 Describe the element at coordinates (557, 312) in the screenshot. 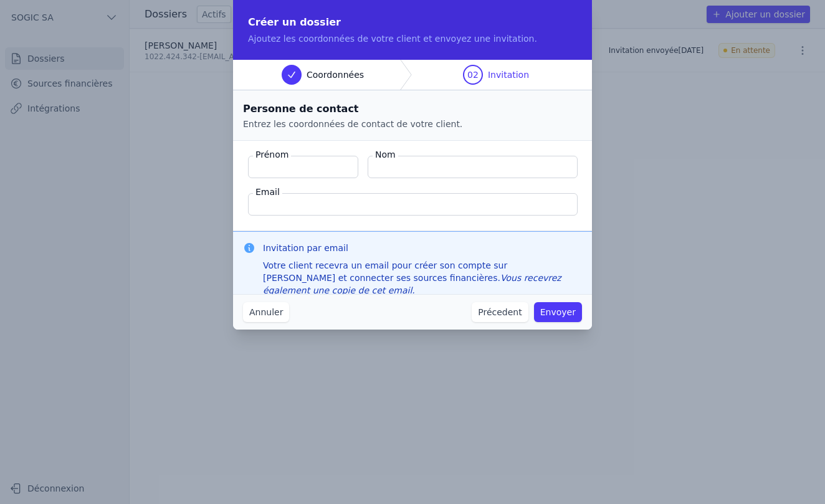

I see `button: Envoyer` at that location.